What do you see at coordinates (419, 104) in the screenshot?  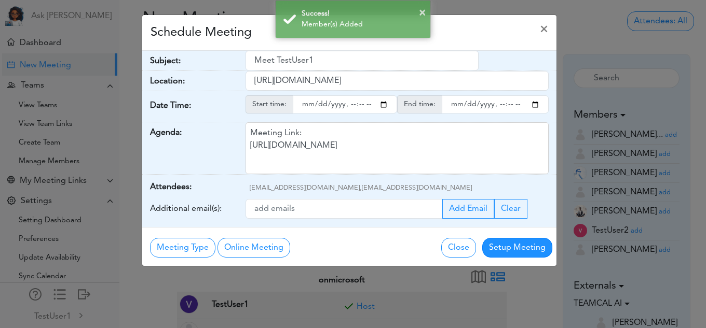 I see `span: End time:` at bounding box center [419, 104].